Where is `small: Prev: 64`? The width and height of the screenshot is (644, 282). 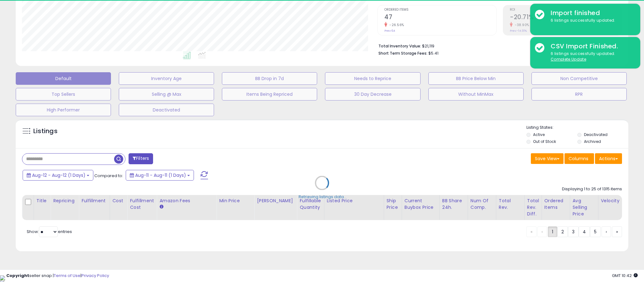 small: Prev: 64 is located at coordinates (390, 31).